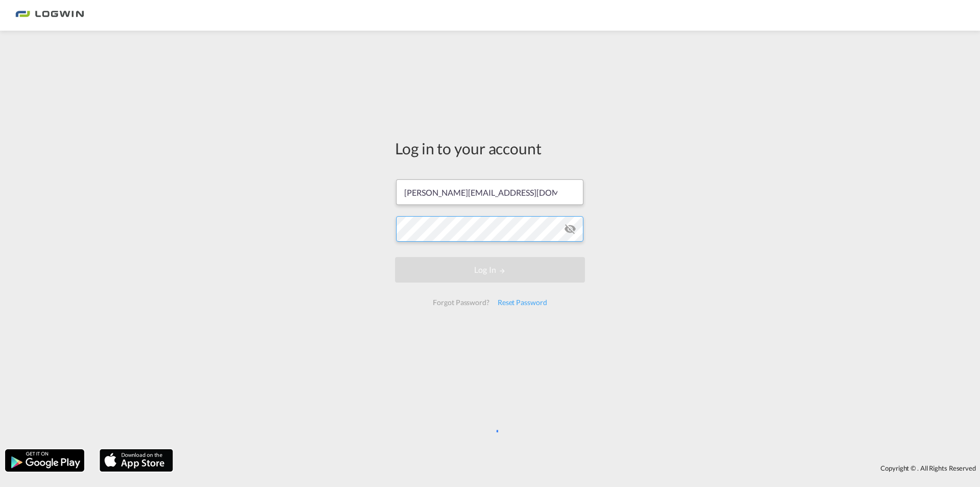  I want to click on img: apple.png, so click(136, 460).